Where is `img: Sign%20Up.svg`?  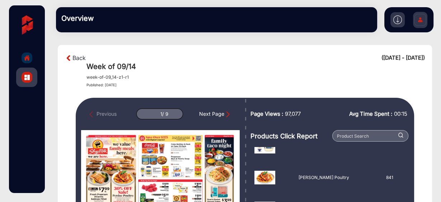 img: Sign%20Up.svg is located at coordinates (421, 21).